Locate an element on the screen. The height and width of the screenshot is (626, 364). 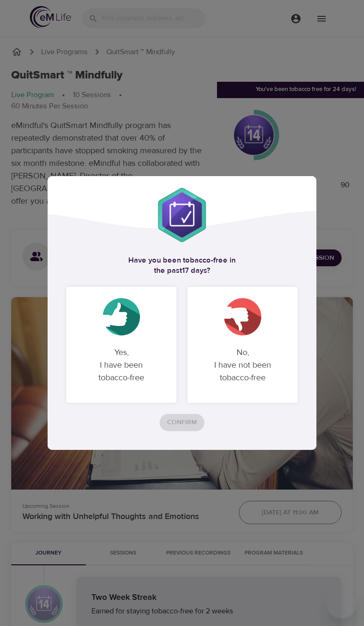
strong: 17 days is located at coordinates (194, 271).